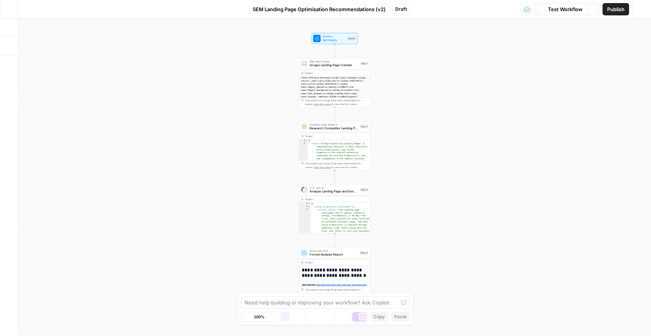 Image resolution: width=651 pixels, height=336 pixels. What do you see at coordinates (333, 254) in the screenshot?
I see `span: Format Analysis Report` at bounding box center [333, 254].